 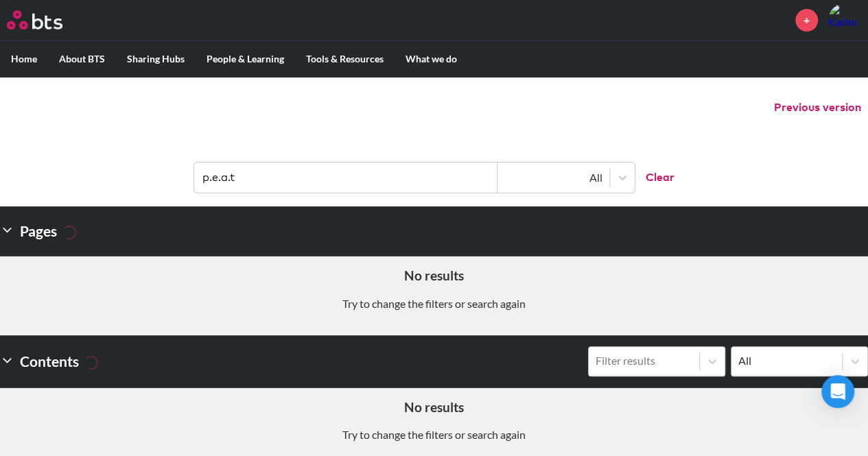 I want to click on label: About BTS, so click(x=82, y=59).